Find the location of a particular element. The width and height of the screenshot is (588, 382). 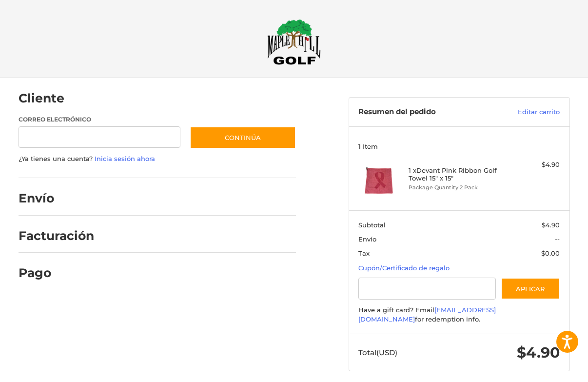

span: Total (USD) is located at coordinates (378, 352).